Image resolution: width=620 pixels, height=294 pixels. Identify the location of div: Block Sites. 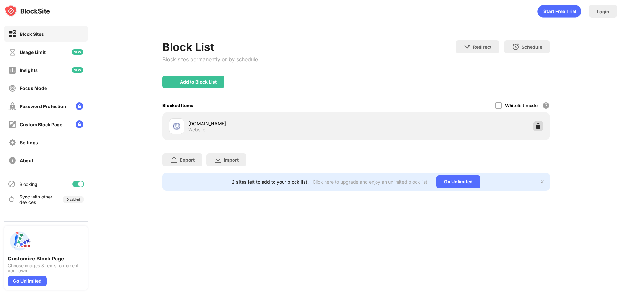
(32, 34).